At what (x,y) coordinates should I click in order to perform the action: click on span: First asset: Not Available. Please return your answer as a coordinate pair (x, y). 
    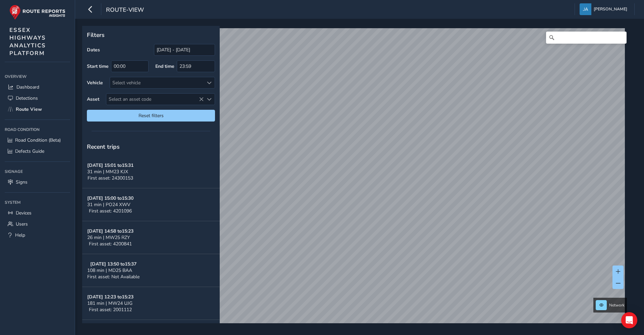
    Looking at the image, I should click on (114, 277).